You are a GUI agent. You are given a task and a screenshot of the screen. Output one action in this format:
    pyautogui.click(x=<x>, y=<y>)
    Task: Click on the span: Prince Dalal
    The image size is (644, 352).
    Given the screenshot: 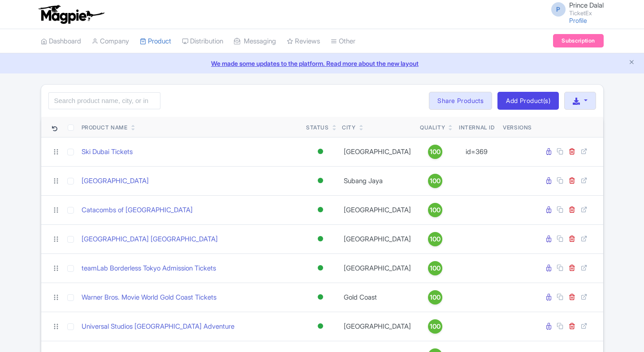 What is the action you would take?
    pyautogui.click(x=586, y=5)
    